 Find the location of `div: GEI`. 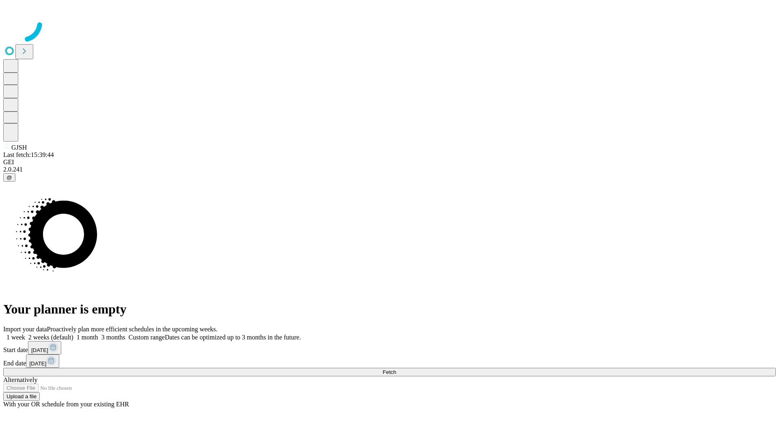

div: GEI is located at coordinates (390, 162).